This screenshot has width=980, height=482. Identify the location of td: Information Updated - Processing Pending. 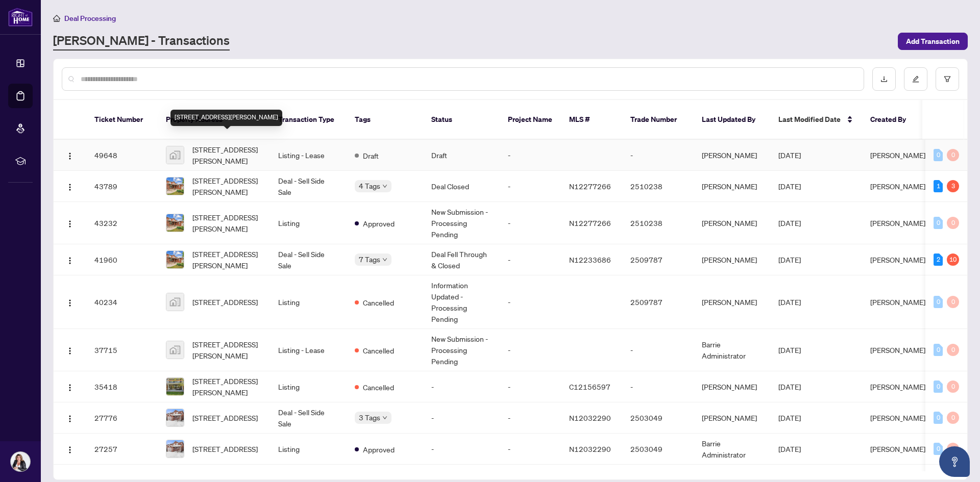
(462, 302).